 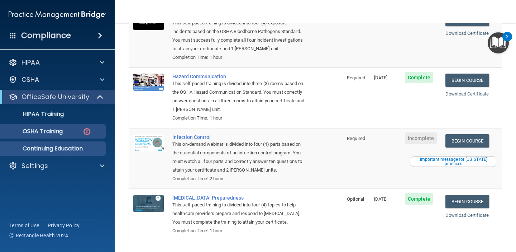 What do you see at coordinates (35, 166) in the screenshot?
I see `p: Settings` at bounding box center [35, 166].